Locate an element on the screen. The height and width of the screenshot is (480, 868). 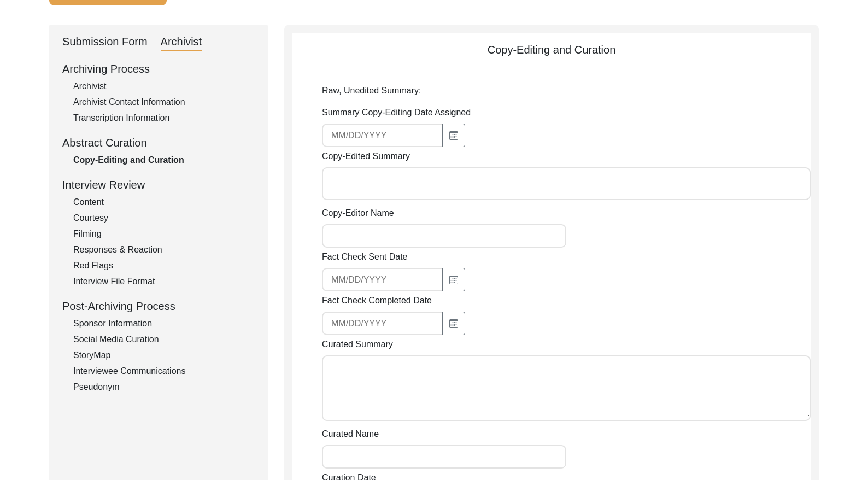
div: Interview File Format is located at coordinates (164, 281).